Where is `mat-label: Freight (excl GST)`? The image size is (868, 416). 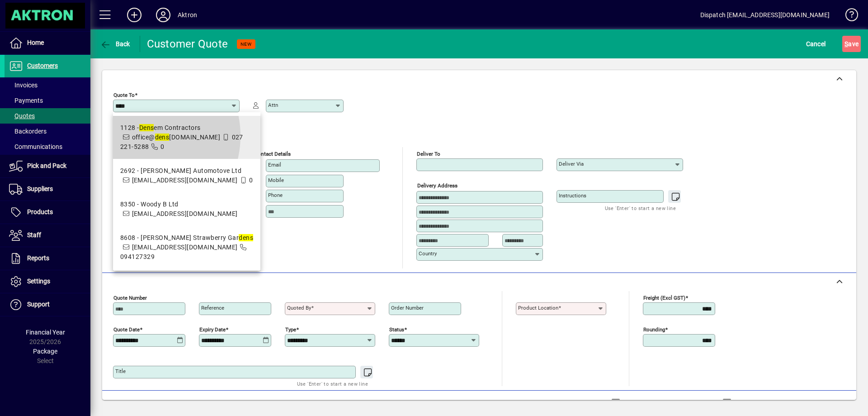 mat-label: Freight (excl GST) is located at coordinates (664, 297).